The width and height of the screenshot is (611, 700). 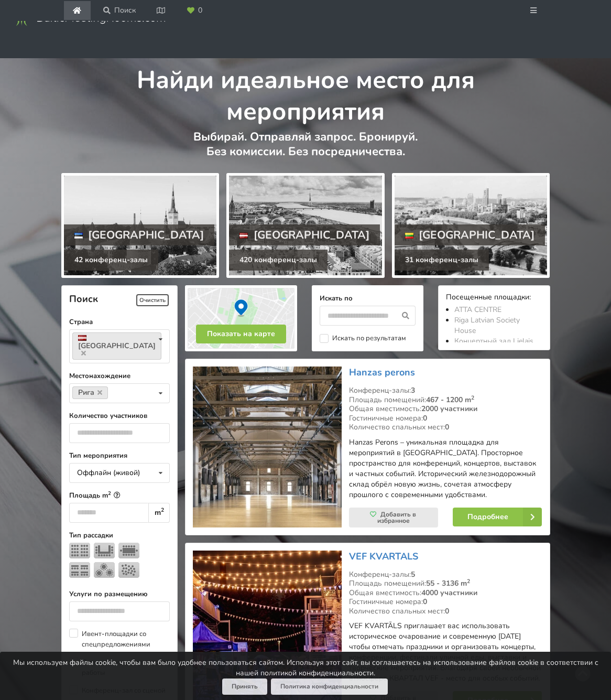 I want to click on img: U-тип, so click(x=104, y=550).